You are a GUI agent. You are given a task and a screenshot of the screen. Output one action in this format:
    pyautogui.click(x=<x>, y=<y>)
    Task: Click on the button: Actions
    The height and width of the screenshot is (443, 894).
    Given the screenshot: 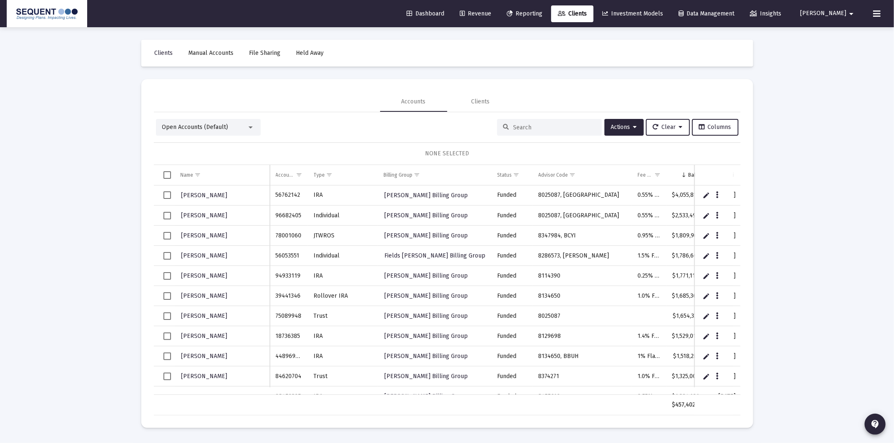 What is the action you would take?
    pyautogui.click(x=624, y=127)
    